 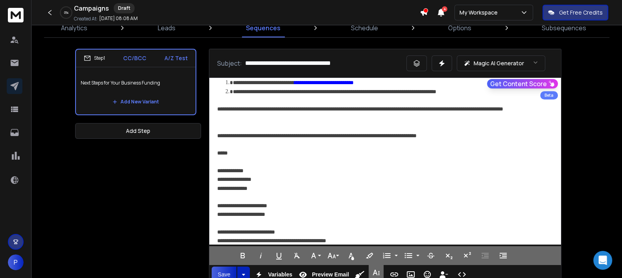 What do you see at coordinates (499, 63) in the screenshot?
I see `p: Magic AI Generator` at bounding box center [499, 63].